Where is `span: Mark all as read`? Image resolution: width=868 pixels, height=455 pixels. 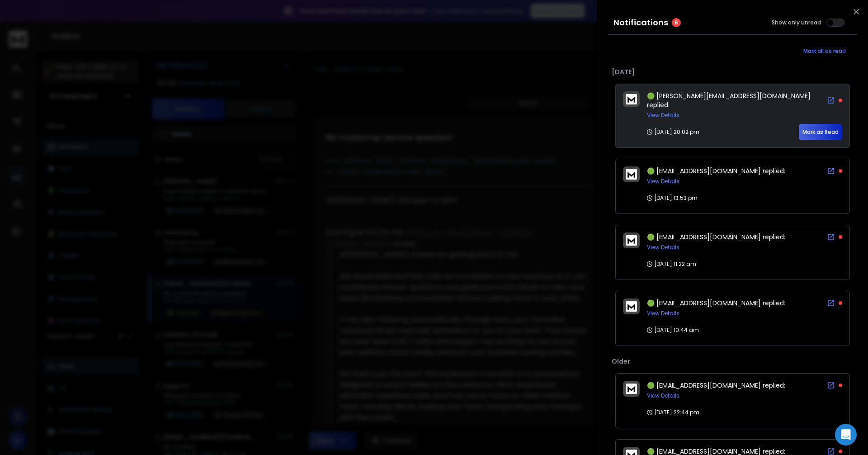 span: Mark all as read is located at coordinates (825, 51).